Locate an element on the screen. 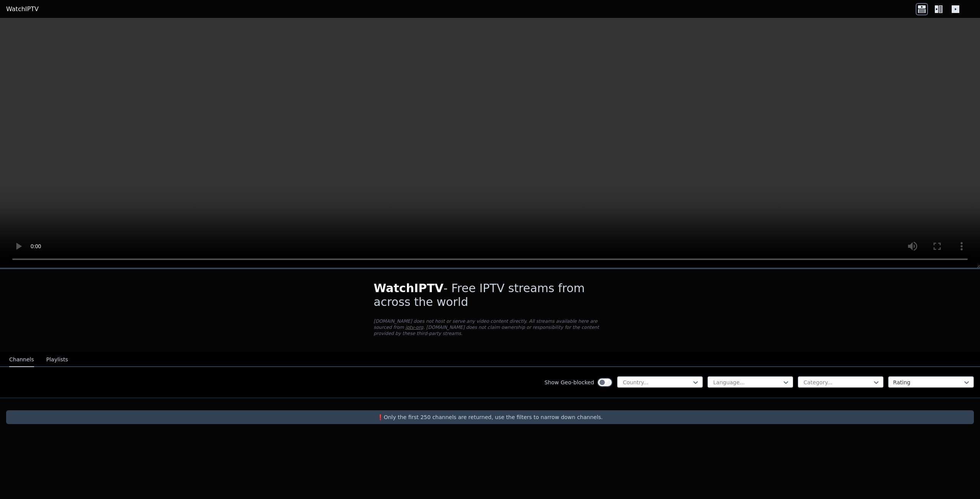 The width and height of the screenshot is (980, 499). label: Show Geo-blocked is located at coordinates (569, 383).